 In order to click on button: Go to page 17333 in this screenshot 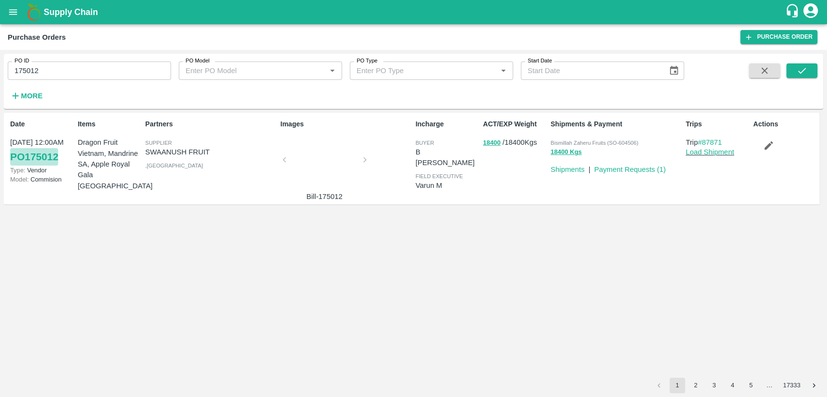, I will do `click(791, 385)`.